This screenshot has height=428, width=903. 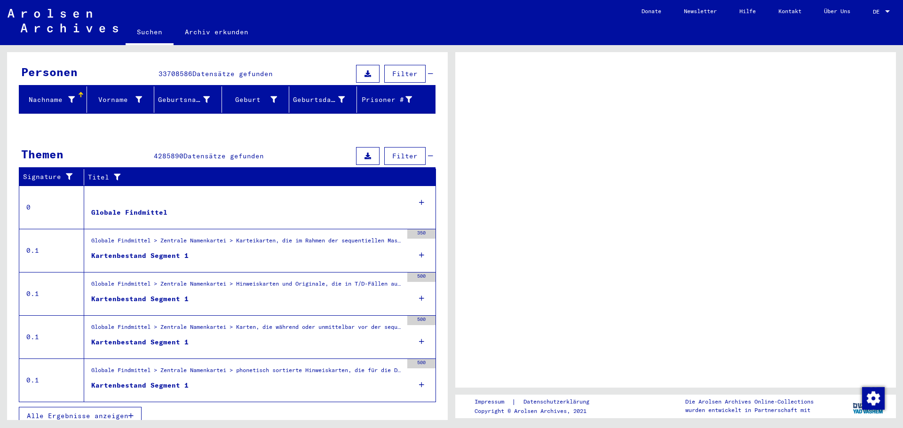 I want to click on a: Impressum, so click(x=493, y=402).